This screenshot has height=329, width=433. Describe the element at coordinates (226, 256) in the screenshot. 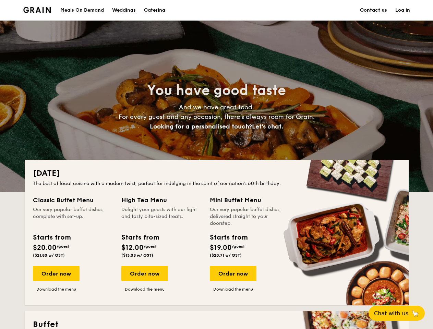

I see `span: ($20.71 w/ GST)` at that location.